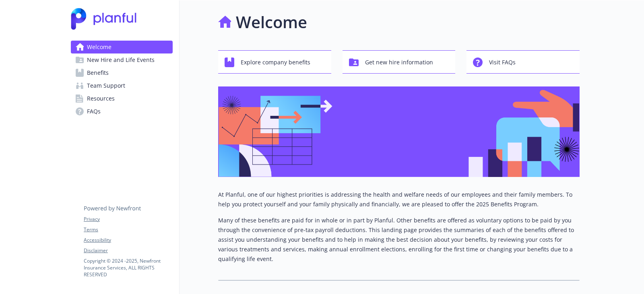 The height and width of the screenshot is (294, 644). I want to click on a: Privacy, so click(128, 219).